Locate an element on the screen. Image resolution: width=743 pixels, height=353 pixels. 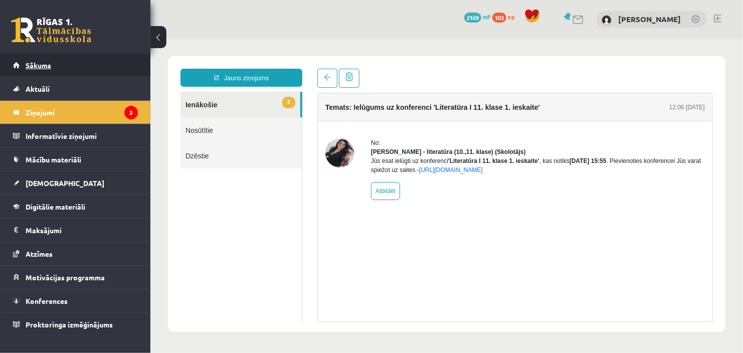
a: Sākums is located at coordinates (75, 65).